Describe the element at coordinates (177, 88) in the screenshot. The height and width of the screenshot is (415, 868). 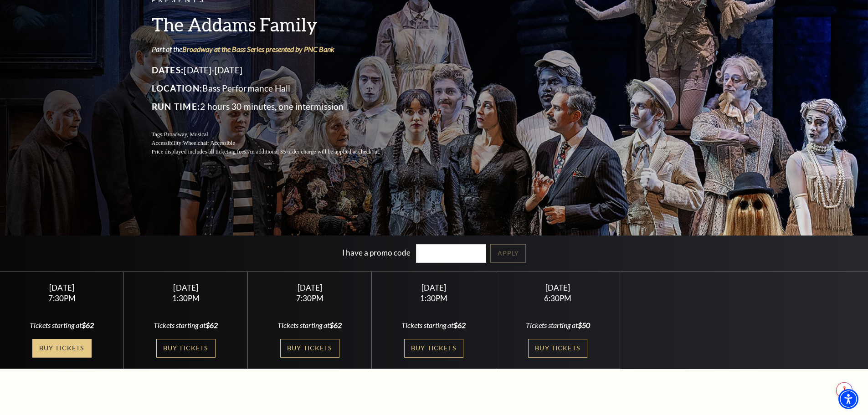
I see `span: Location:` at that location.